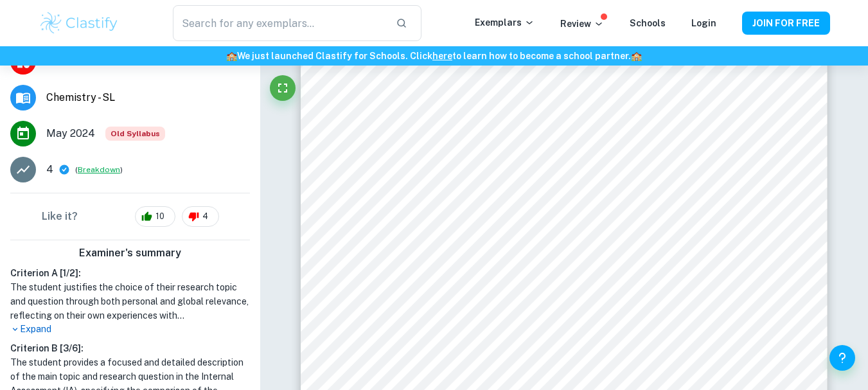 The height and width of the screenshot is (390, 868). I want to click on h6: We just launched Clastify for Schools. Click to learn how to become a school partner., so click(434, 56).